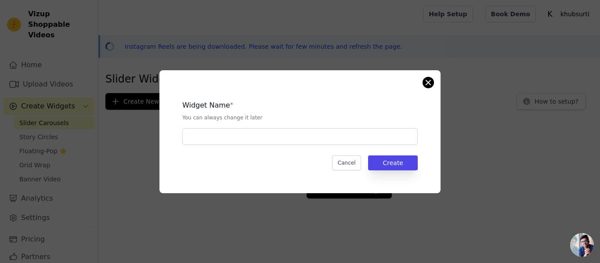 This screenshot has height=263, width=600. What do you see at coordinates (300, 118) in the screenshot?
I see `p: You can always change it later` at bounding box center [300, 118].